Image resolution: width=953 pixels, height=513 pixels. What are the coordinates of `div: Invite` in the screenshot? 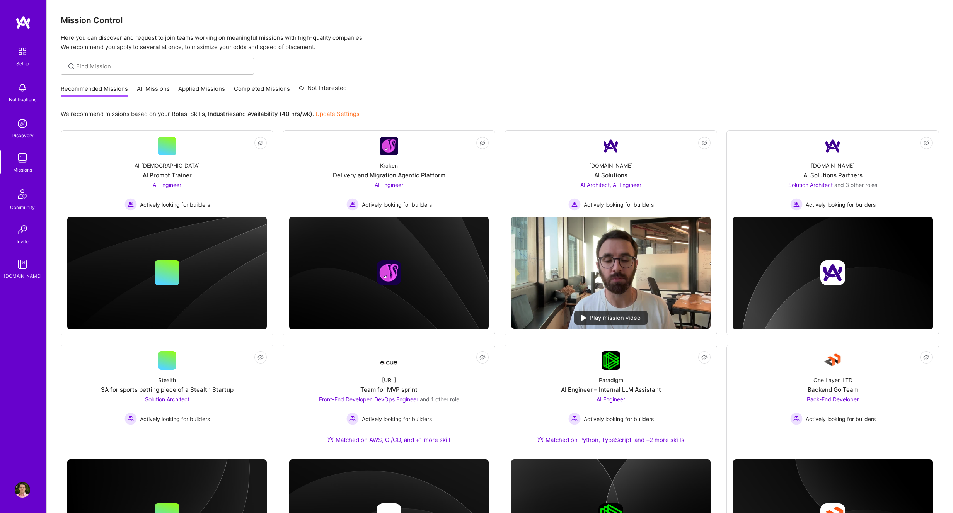 It's located at (22, 242).